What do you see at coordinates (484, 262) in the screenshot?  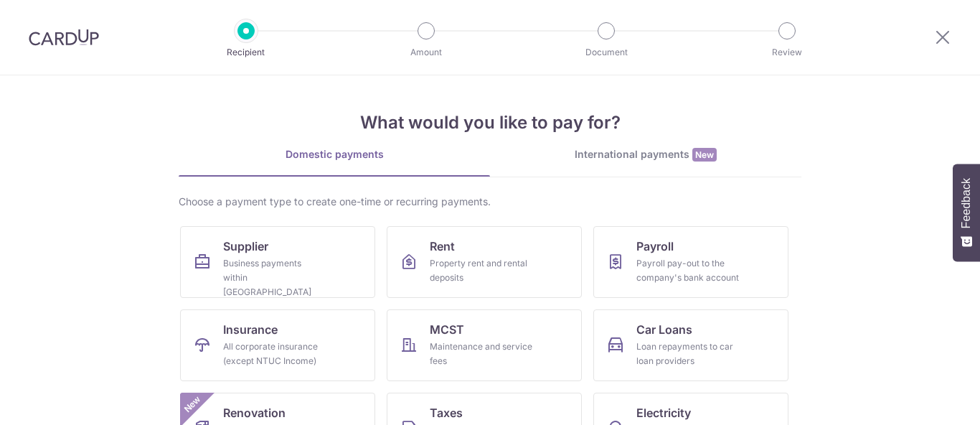 I see `a: RentProperty rent and rental deposits` at bounding box center [484, 262].